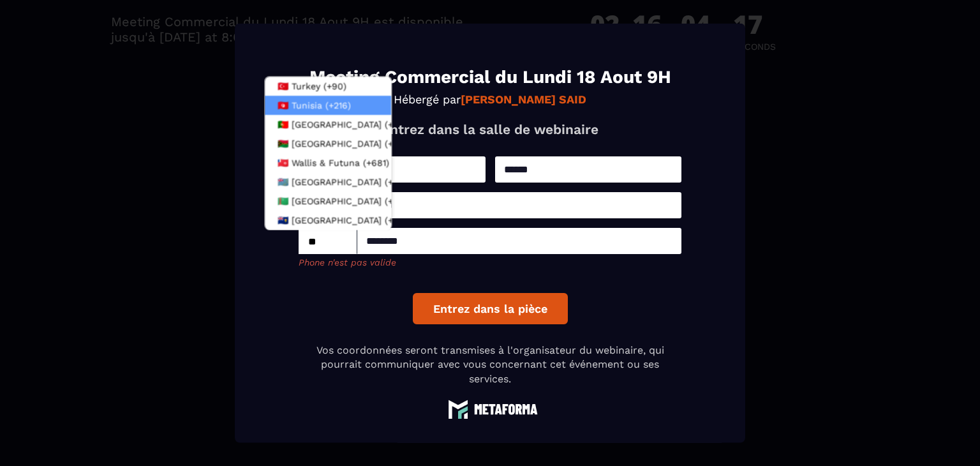 This screenshot has width=980, height=466. What do you see at coordinates (328, 241) in the screenshot?
I see `div: Search for option` at bounding box center [328, 241].